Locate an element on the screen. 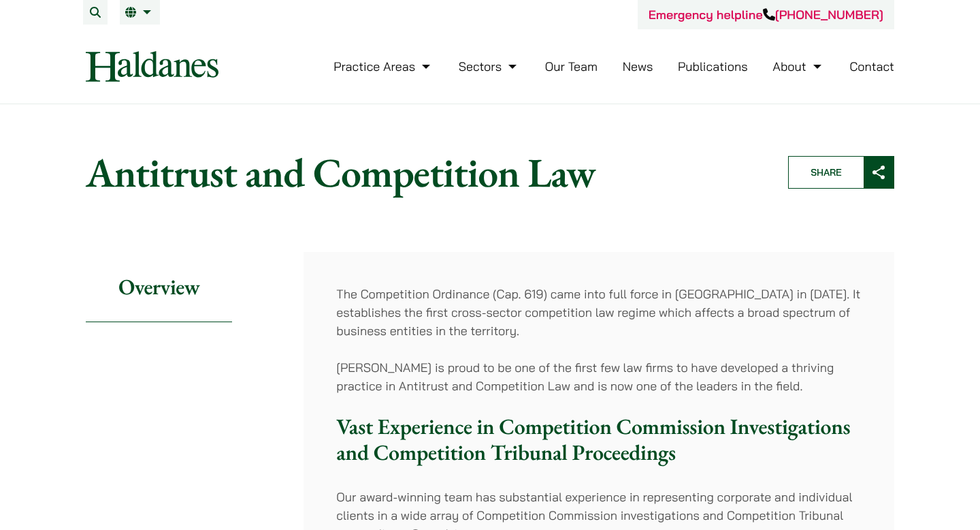  a: Practice Areas is located at coordinates (383, 66).